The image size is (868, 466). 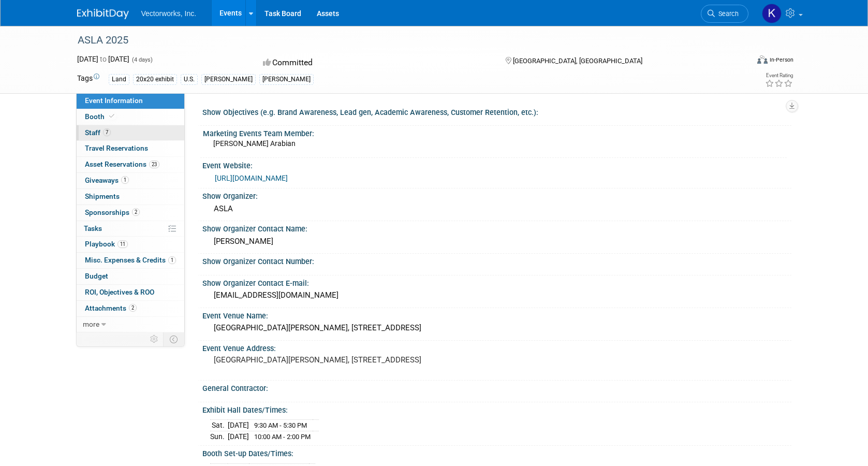 I want to click on span: more, so click(x=91, y=324).